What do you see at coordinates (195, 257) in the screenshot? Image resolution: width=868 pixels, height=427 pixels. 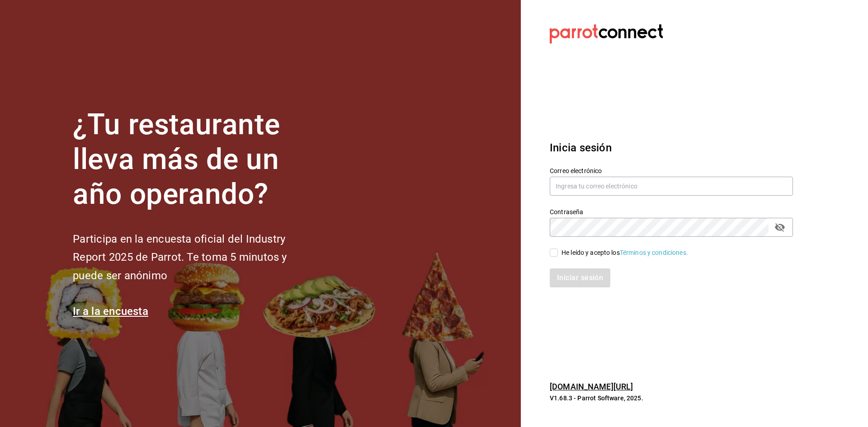 I see `h2: Participa en la encuesta oficial del Industry Report 2025 de Parrot. Te toma 5 minutos y puede se...` at bounding box center [195, 257].